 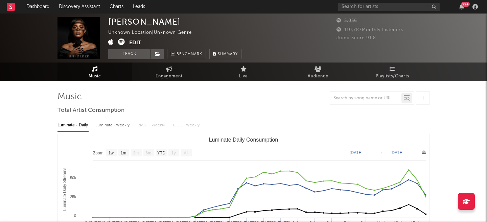 What do you see at coordinates (243, 72) in the screenshot?
I see `a: Live` at bounding box center [243, 72].